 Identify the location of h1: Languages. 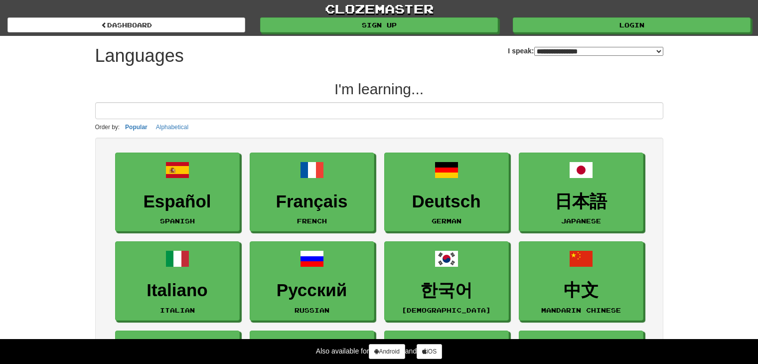
(140, 56).